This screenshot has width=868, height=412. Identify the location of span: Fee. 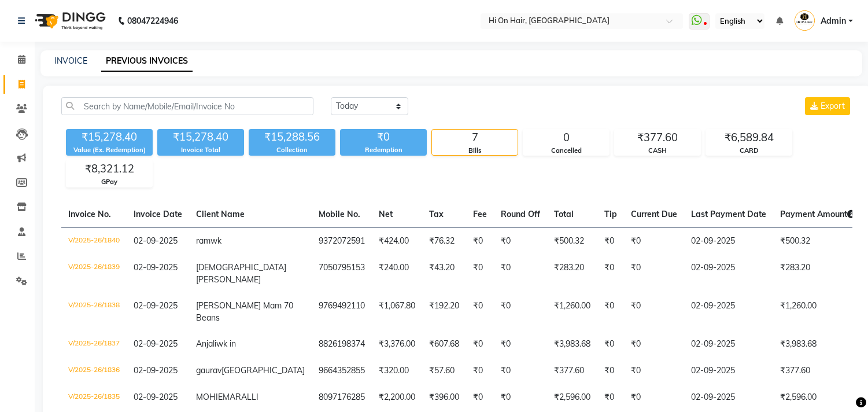
(480, 214).